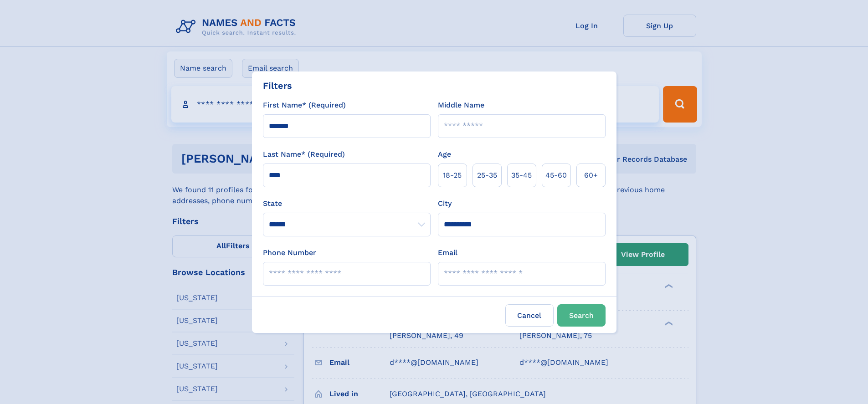  What do you see at coordinates (521, 176) in the screenshot?
I see `span: 35‑45` at bounding box center [521, 176].